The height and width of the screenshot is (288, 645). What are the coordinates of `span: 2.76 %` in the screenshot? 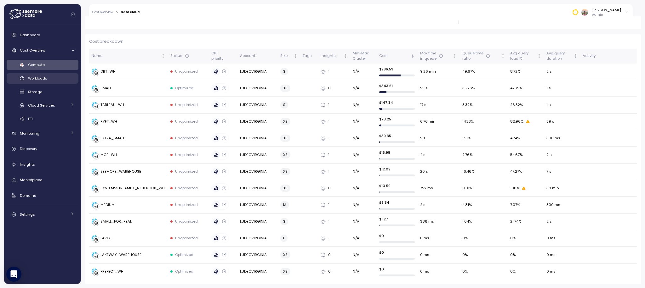 It's located at (467, 155).